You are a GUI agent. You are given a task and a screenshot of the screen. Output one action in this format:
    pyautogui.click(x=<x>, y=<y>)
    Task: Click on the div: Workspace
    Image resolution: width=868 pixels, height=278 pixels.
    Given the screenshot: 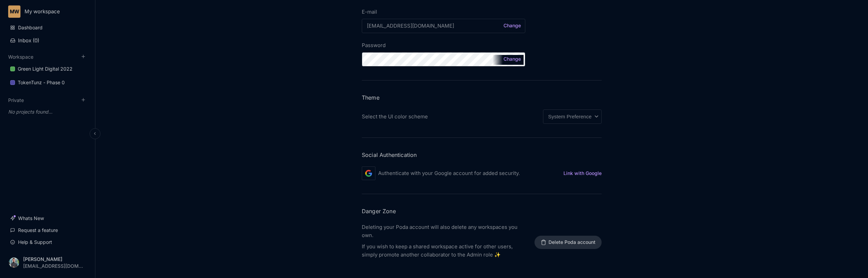 What is the action you would take?
    pyautogui.click(x=47, y=76)
    